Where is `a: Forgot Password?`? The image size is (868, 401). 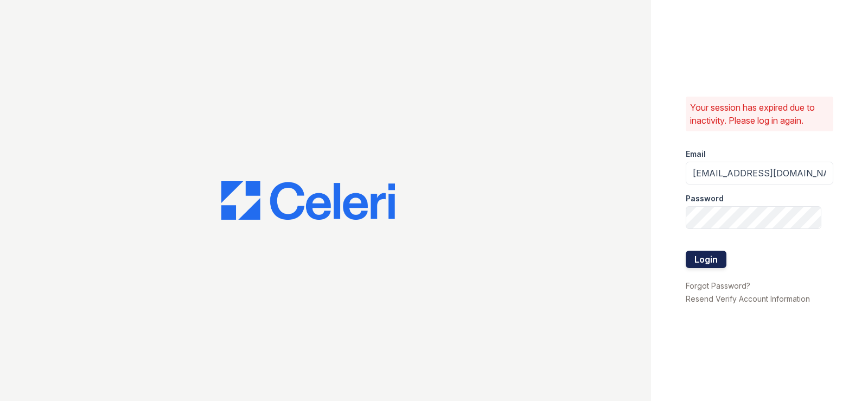 a: Forgot Password? is located at coordinates (718, 286).